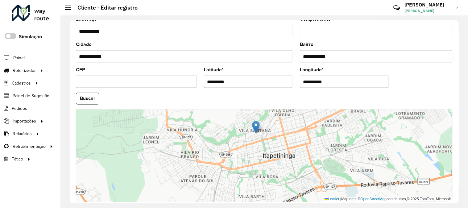 The width and height of the screenshot is (468, 208). What do you see at coordinates (21, 83) in the screenshot?
I see `span: Cadastros` at bounding box center [21, 83].